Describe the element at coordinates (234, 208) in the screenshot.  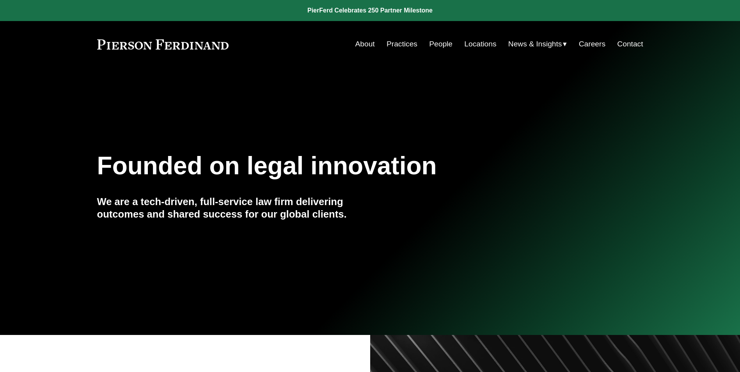
I see `h4: We are a tech-driven, full-service law firm delivering outcomes and shared success for our global...` at that location.